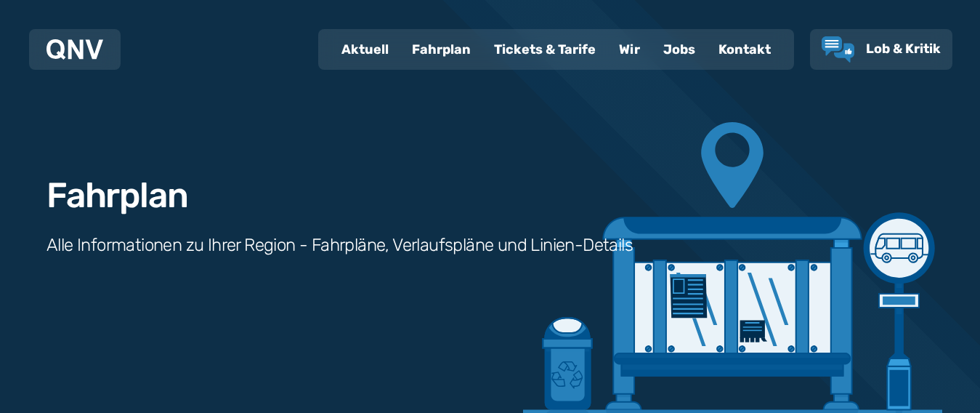  I want to click on a: Tickets & Tarife, so click(545, 49).